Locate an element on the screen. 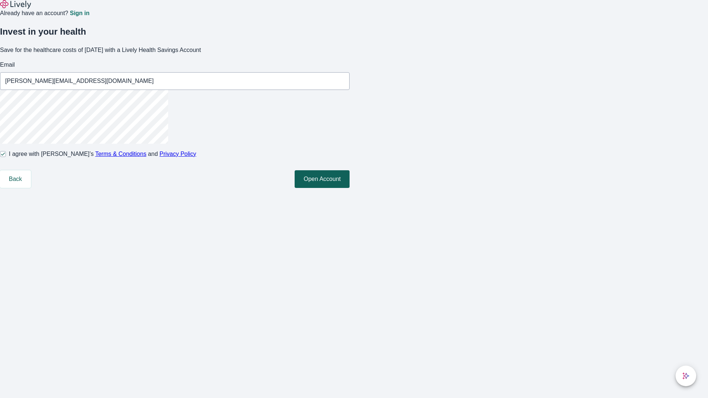 Image resolution: width=708 pixels, height=398 pixels. button: Open Account is located at coordinates (322, 179).